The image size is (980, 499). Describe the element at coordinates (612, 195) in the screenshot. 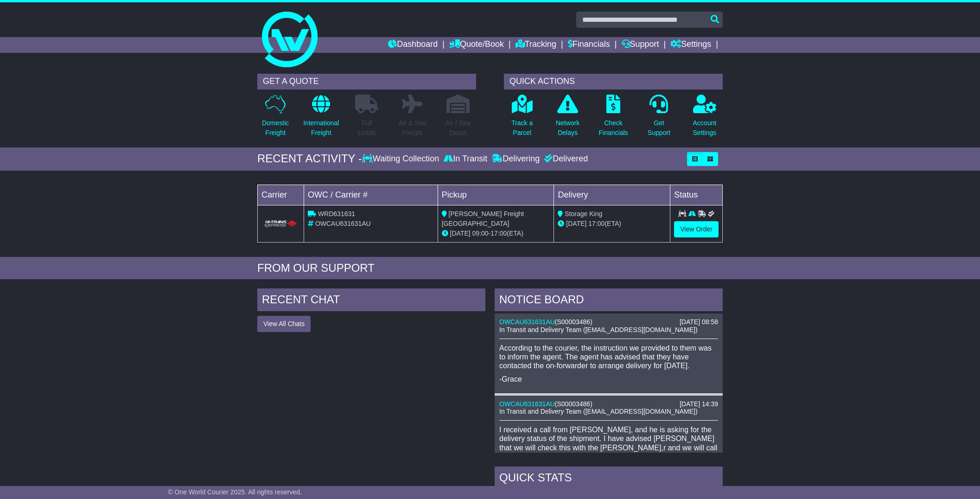

I see `td: Delivery` at that location.